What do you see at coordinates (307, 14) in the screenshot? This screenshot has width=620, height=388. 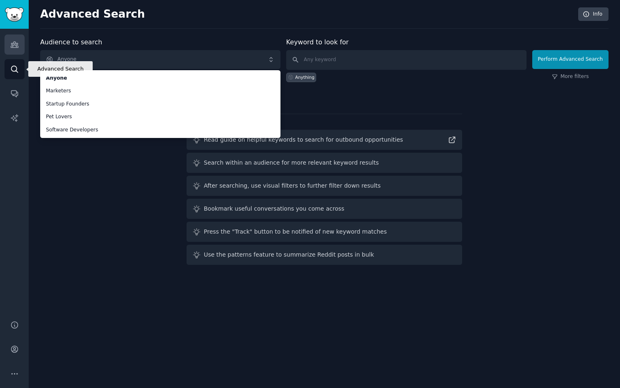 I see `h2: Advanced Search` at bounding box center [307, 14].